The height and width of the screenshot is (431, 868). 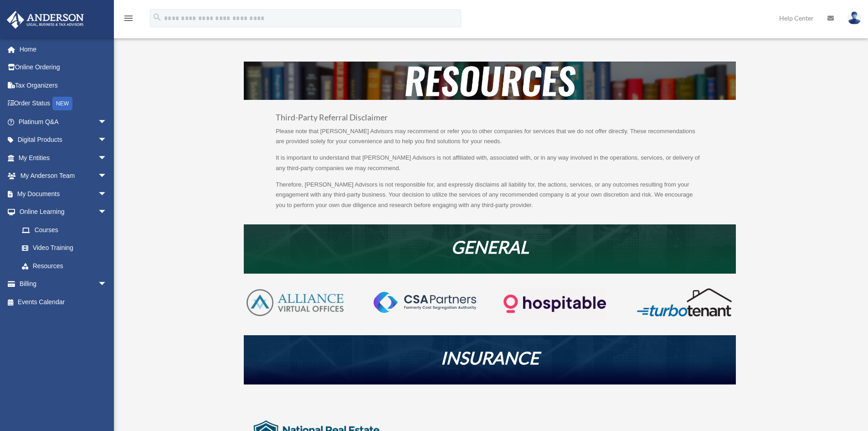 I want to click on a: Home, so click(x=63, y=49).